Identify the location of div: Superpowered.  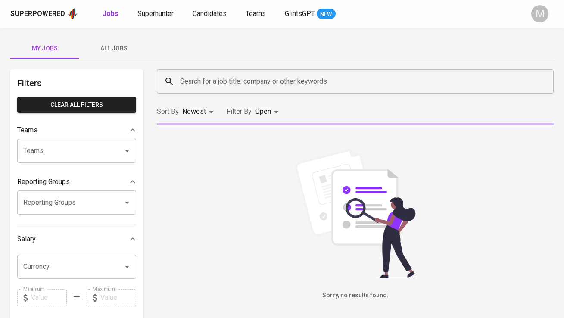
(37, 14).